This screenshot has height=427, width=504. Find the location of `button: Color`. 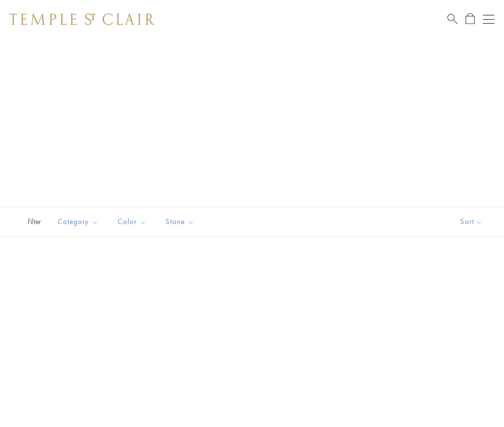

button: Color is located at coordinates (132, 222).